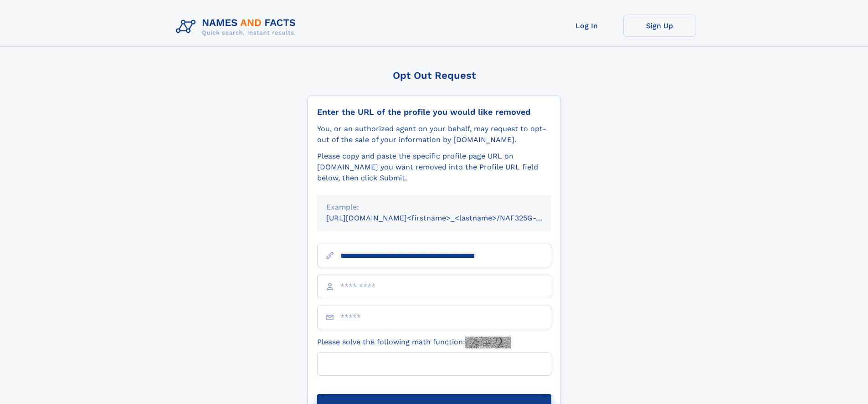 This screenshot has width=868, height=404. What do you see at coordinates (434, 112) in the screenshot?
I see `div: Enter the URL of the profile you would like removed` at bounding box center [434, 112].